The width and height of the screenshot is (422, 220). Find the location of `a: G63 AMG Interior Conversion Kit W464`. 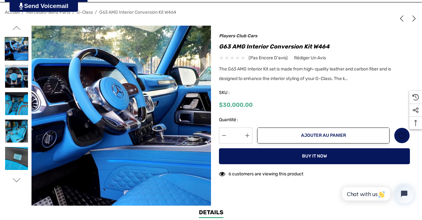

a: G63 AMG Interior Conversion Kit W464 is located at coordinates (138, 12).